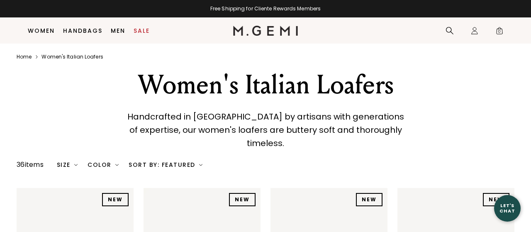  What do you see at coordinates (67, 165) in the screenshot?
I see `div: Size` at bounding box center [67, 165].